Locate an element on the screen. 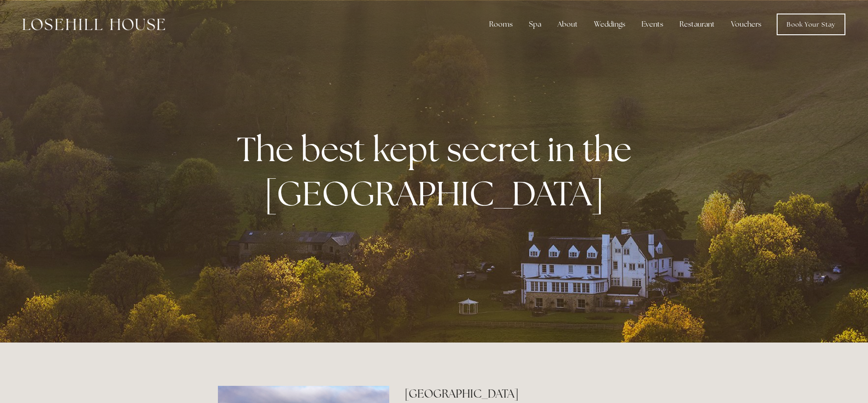  div: Spa is located at coordinates (534, 25).